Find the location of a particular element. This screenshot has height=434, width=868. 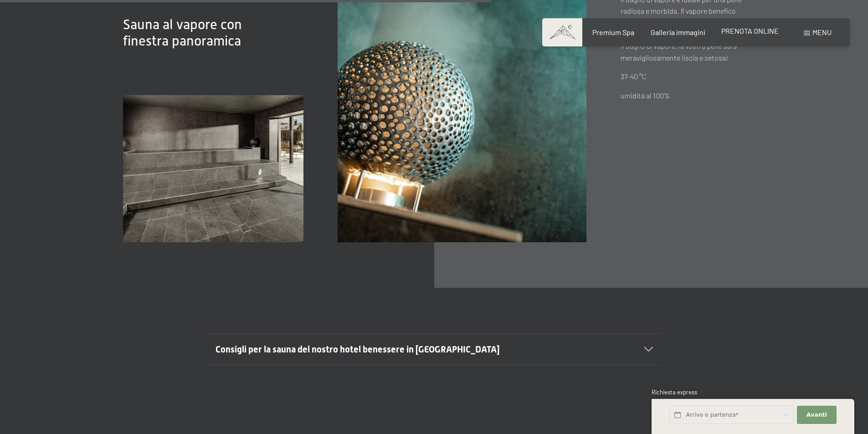

span: Richiesta express is located at coordinates (674, 392).